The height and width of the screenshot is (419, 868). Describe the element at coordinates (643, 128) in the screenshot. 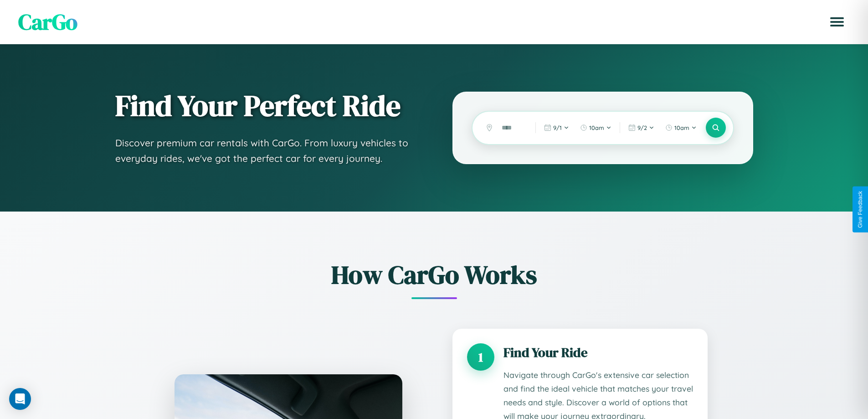

I see `span: 9 / 2` at that location.